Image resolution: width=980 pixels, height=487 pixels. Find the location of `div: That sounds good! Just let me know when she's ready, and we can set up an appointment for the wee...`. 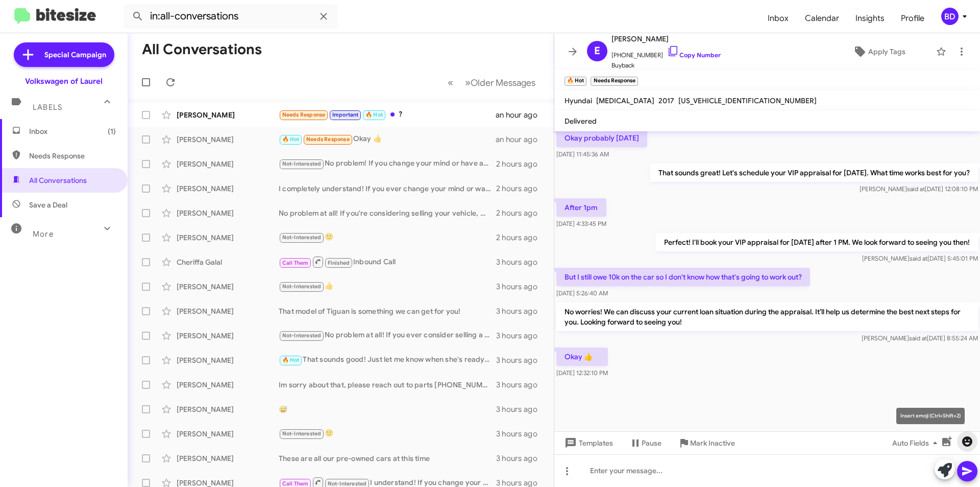

div: That sounds good! Just let me know when she's ready, and we can set up an appointment for the wee... is located at coordinates (388, 360).